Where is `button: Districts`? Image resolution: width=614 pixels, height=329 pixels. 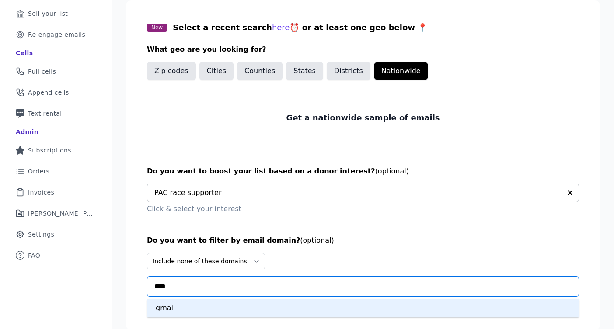 button: Districts is located at coordinates (349, 71).